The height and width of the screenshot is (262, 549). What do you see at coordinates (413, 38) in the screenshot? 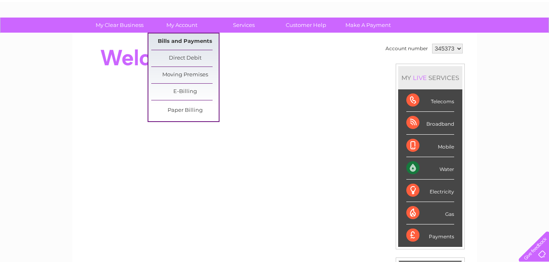
I see `a: Water` at bounding box center [413, 38].